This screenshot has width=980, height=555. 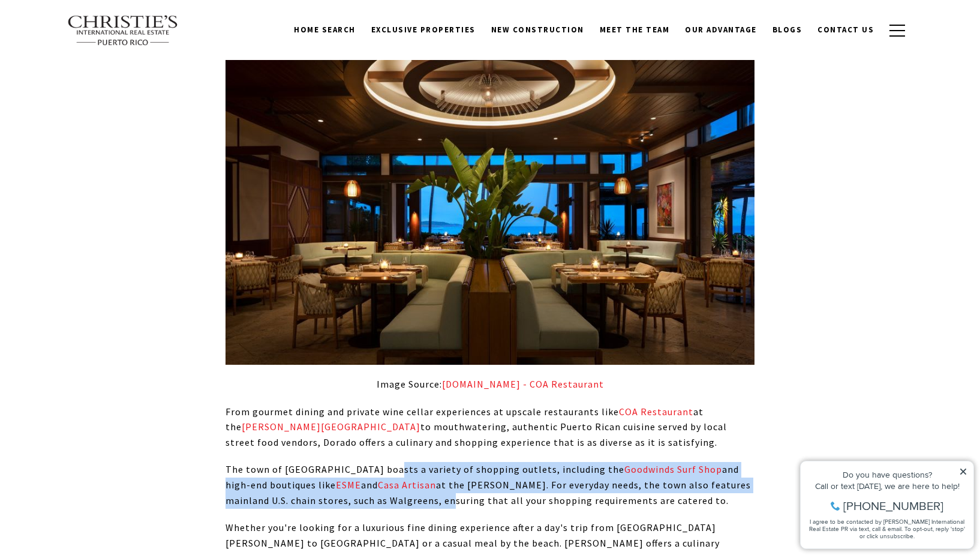 I want to click on img: A stylish restaurant interior featuring cozy seating, a large circular light fixture, and tropica..., so click(x=490, y=189).